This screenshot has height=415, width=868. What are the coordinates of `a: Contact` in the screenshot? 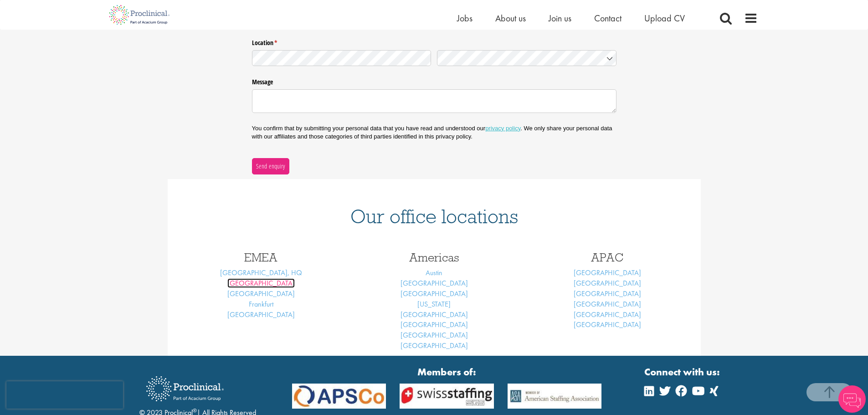 It's located at (607, 18).